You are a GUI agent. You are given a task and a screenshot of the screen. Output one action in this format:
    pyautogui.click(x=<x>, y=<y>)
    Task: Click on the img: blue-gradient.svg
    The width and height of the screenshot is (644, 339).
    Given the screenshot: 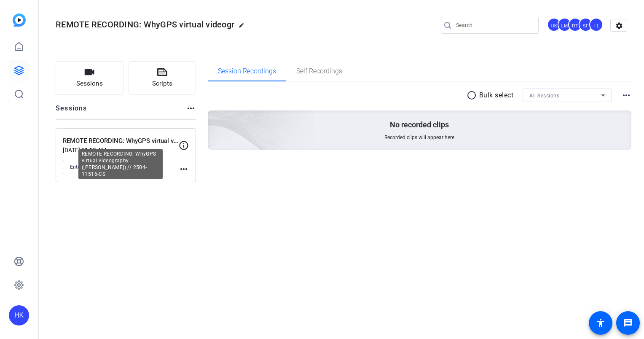 What is the action you would take?
    pyautogui.click(x=19, y=20)
    